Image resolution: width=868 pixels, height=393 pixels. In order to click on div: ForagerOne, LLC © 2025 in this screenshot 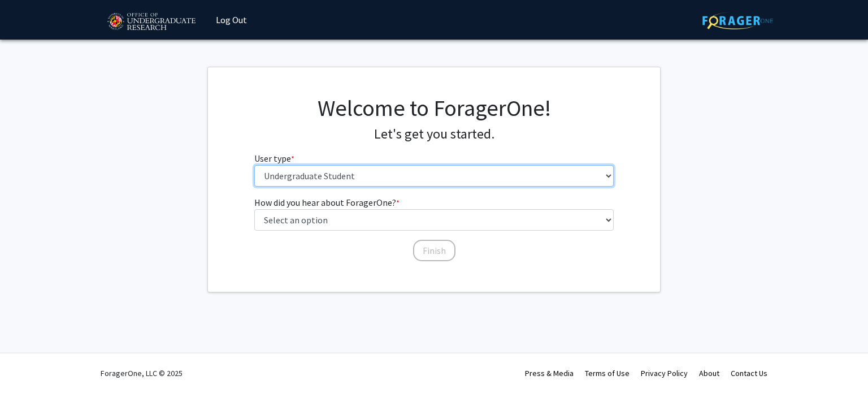, I will do `click(141, 374)`.